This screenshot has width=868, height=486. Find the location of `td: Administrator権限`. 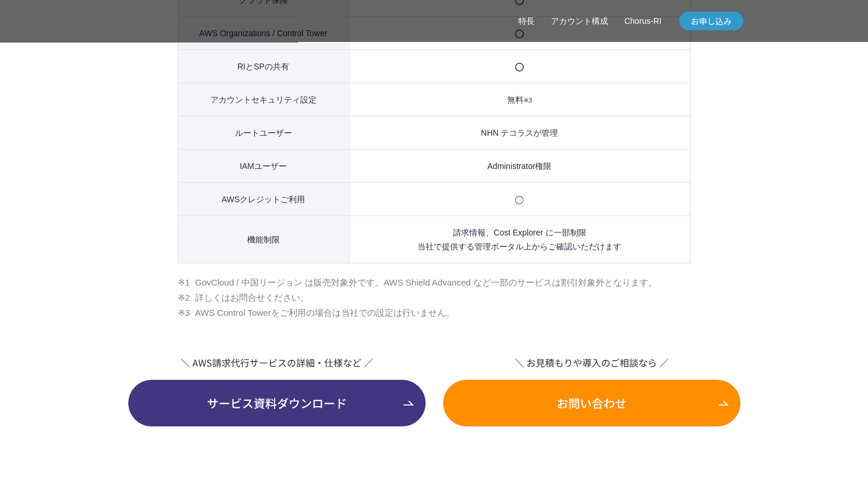

td: Administrator権限 is located at coordinates (519, 165).